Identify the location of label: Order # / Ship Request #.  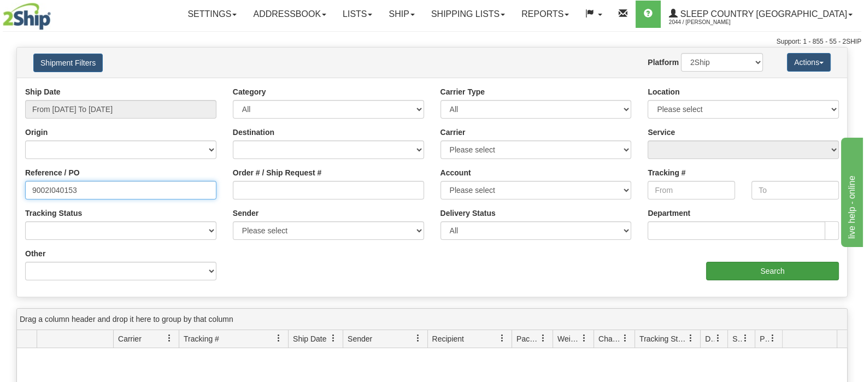
(277, 173).